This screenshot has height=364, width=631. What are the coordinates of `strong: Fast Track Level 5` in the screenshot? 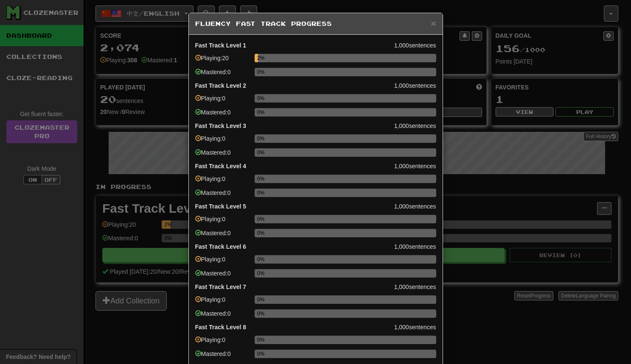 It's located at (220, 206).